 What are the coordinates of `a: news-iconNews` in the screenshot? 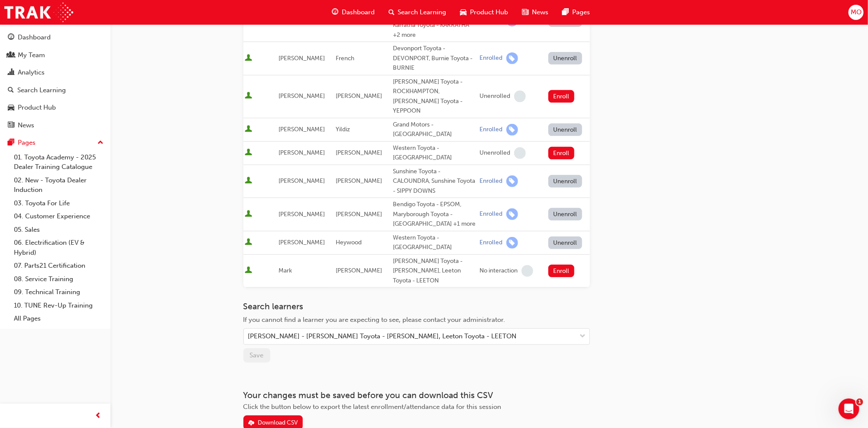 It's located at (536, 12).